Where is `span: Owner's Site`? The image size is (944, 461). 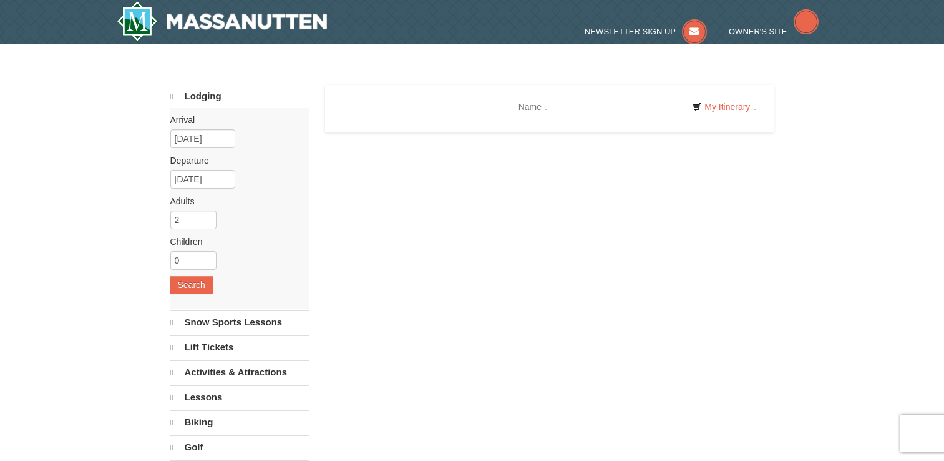 span: Owner's Site is located at coordinates (758, 31).